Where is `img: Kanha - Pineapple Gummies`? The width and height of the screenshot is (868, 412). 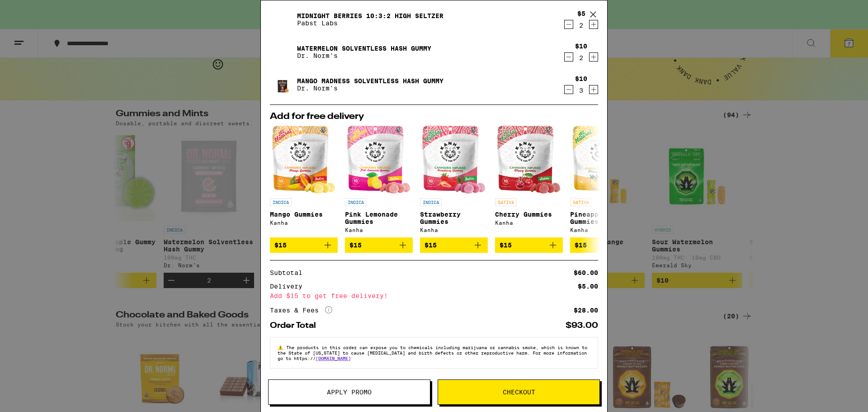
img: Kanha - Pineapple Gummies is located at coordinates (604, 160).